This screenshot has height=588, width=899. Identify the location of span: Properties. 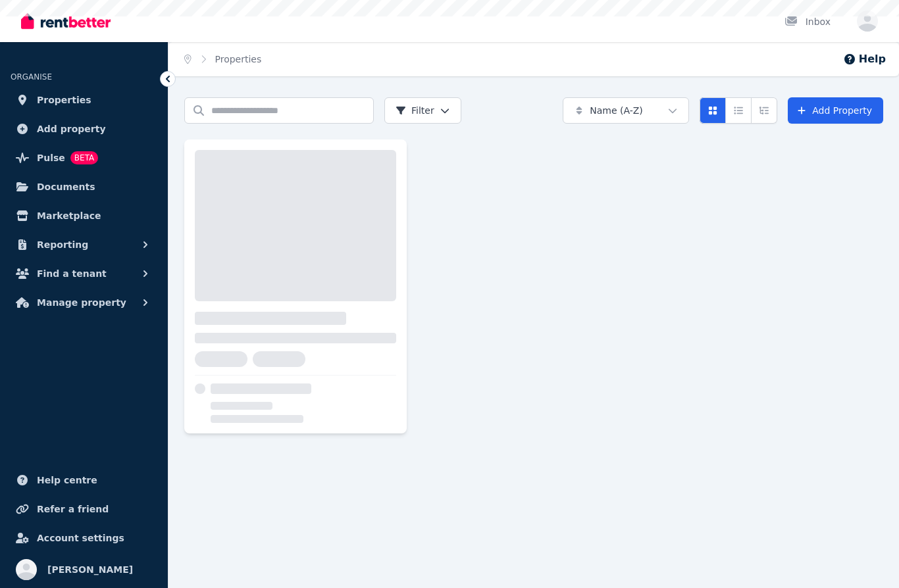
(64, 100).